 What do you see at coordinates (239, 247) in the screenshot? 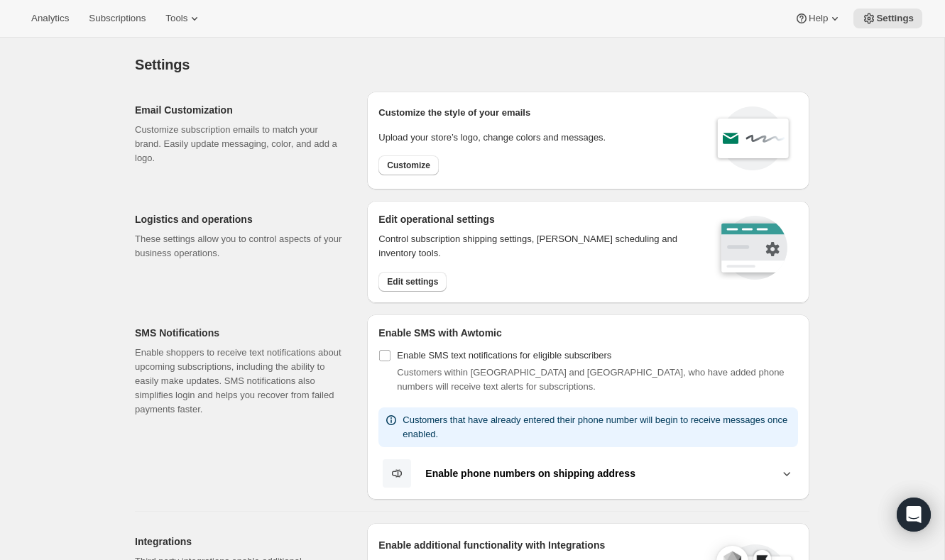
I see `p: These settings allow you to control aspects of your business operations.` at bounding box center [239, 247].